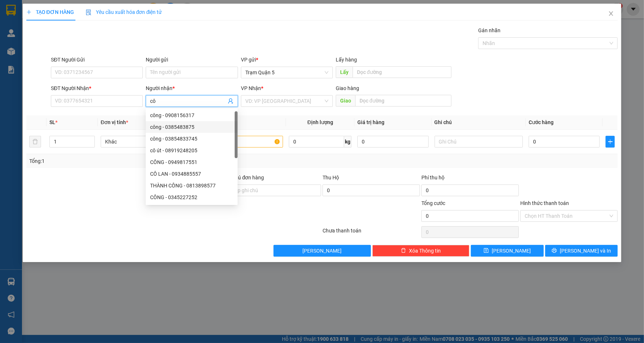 The image size is (644, 343). Describe the element at coordinates (12, 11) in the screenshot. I see `span: Gửi:` at that location.